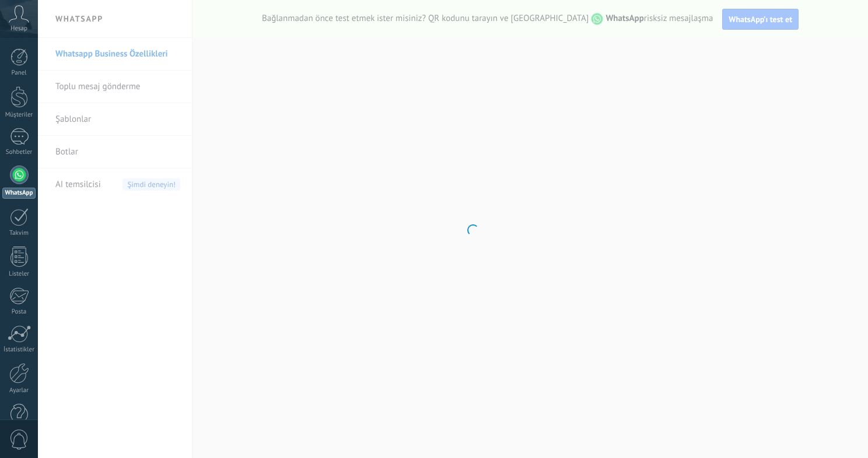  Describe the element at coordinates (19, 73) in the screenshot. I see `div: Panel` at that location.